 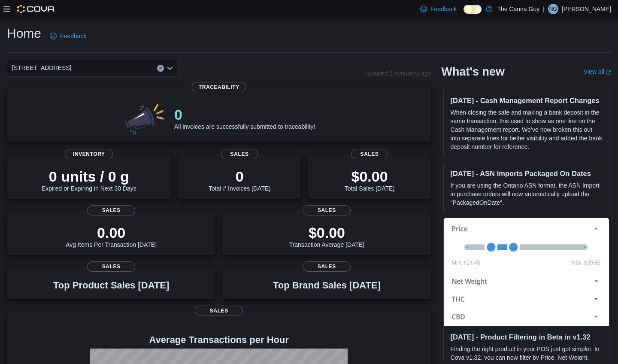 What do you see at coordinates (518, 9) in the screenshot?
I see `p: The Canna Guy` at bounding box center [518, 9].